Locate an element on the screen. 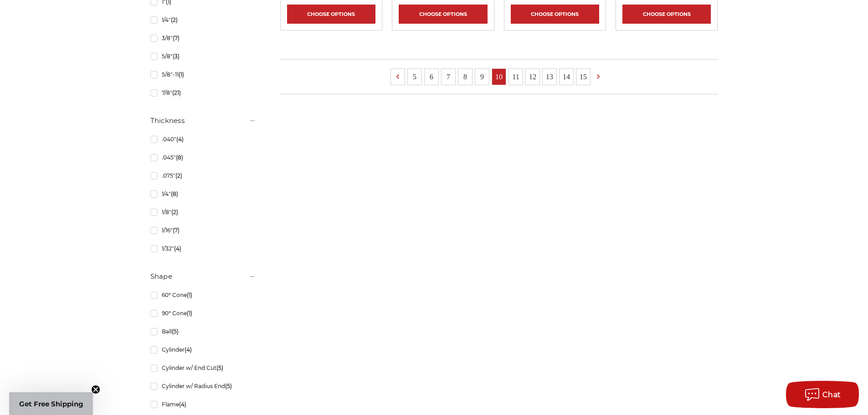 Image resolution: width=868 pixels, height=415 pixels. a: 5 is located at coordinates (415, 77).